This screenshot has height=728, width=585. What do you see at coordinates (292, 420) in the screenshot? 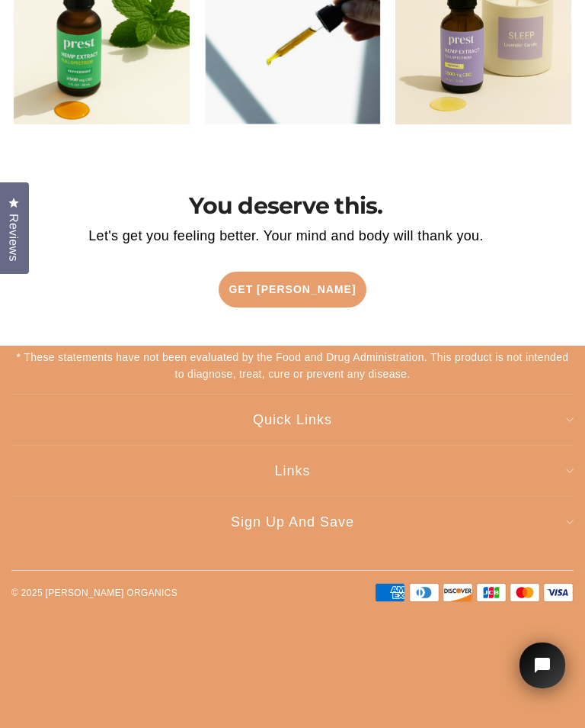
I see `button: Quick Links` at bounding box center [292, 420].